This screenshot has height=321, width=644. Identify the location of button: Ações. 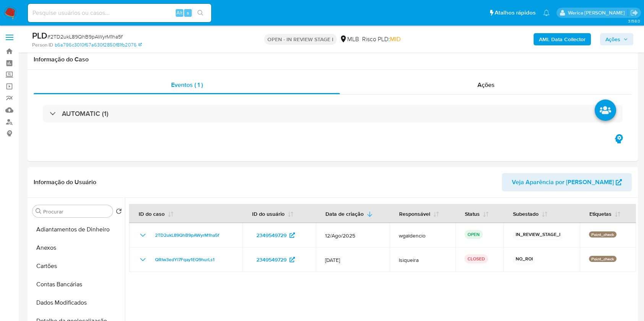
(616, 39).